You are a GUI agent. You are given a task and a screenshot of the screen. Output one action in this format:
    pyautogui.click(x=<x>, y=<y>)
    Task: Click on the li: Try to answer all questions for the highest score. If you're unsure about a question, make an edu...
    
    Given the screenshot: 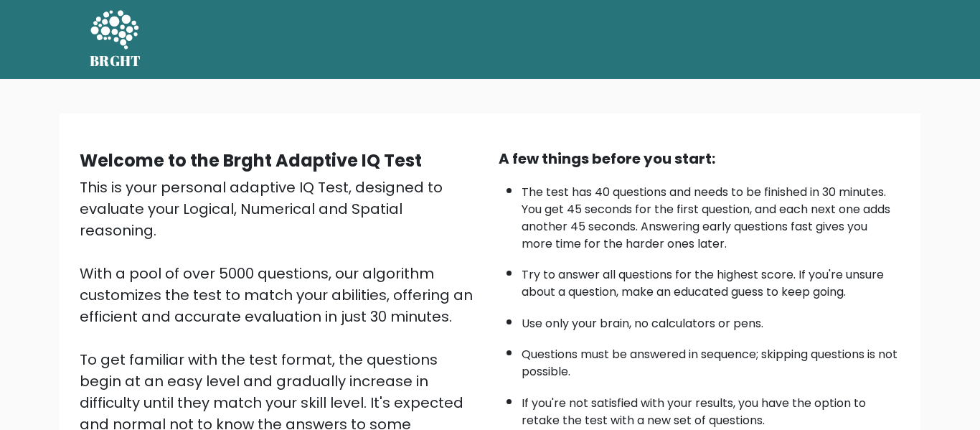 What is the action you would take?
    pyautogui.click(x=711, y=280)
    